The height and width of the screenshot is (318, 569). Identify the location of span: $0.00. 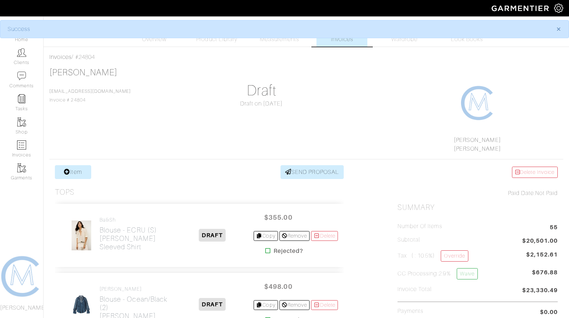
(549, 312).